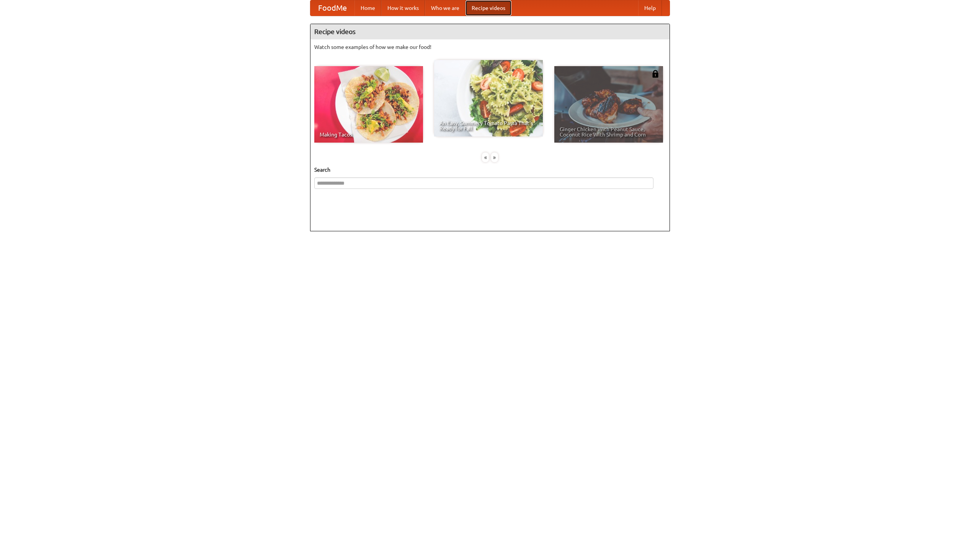 The width and height of the screenshot is (980, 541). I want to click on a: Help, so click(650, 8).